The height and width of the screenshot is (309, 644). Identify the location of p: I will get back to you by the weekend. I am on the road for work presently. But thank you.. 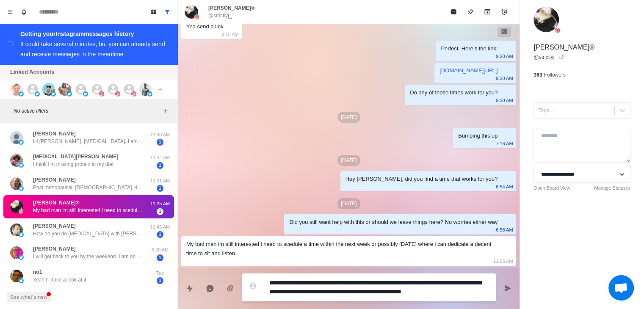
(88, 257).